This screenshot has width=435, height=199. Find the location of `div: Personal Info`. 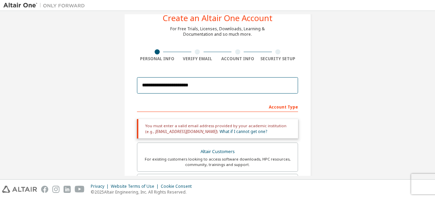

div: Personal Info is located at coordinates (157, 59).